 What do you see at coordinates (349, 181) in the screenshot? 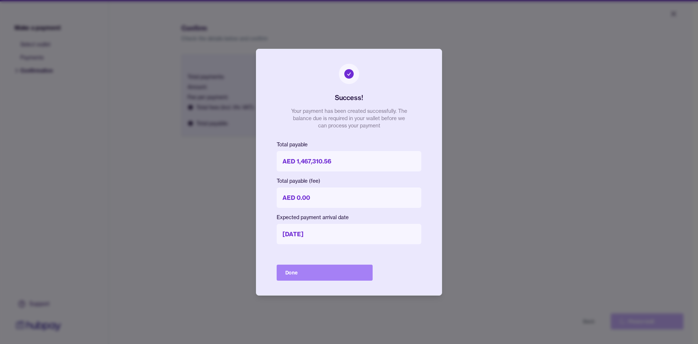
I see `p: Total payable (fee)` at bounding box center [349, 181].